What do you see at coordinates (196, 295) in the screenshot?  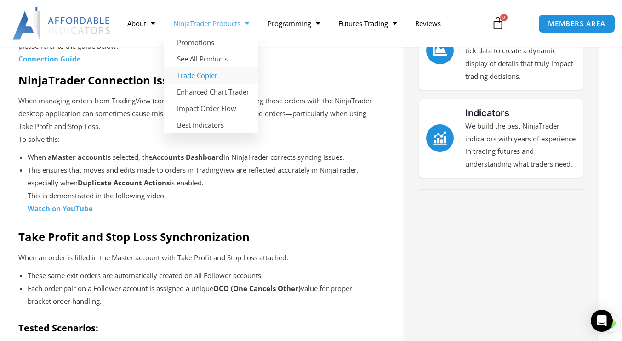 I see `li: Each order pair on a Follower account is assigned a unique value for proper bracket order handling.` at bounding box center [196, 295].